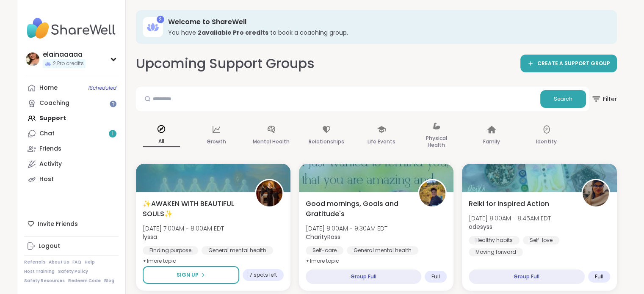 This screenshot has height=294, width=644. Describe the element at coordinates (49, 246) in the screenshot. I see `div: Logout` at that location.